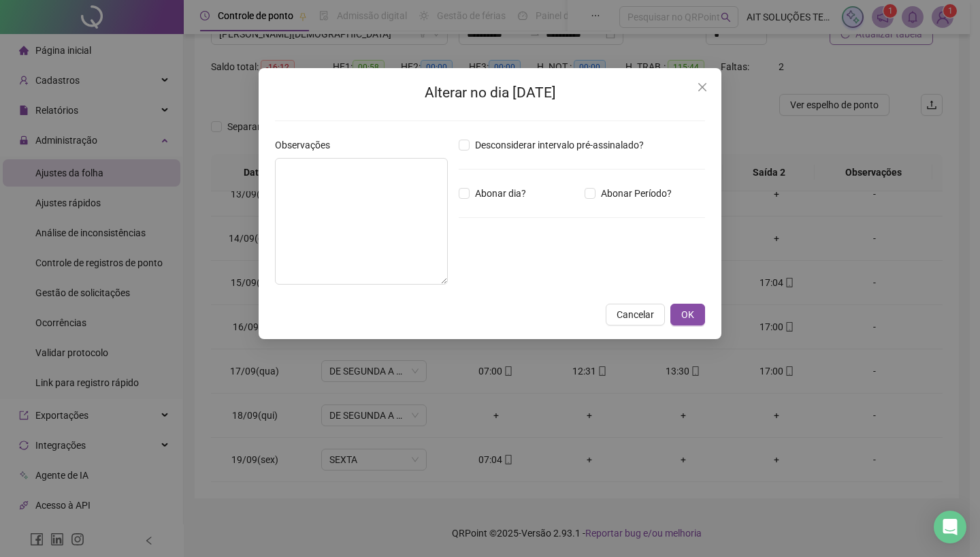  I want to click on span: Desconsiderar intervalo pré-assinalado?, so click(559, 145).